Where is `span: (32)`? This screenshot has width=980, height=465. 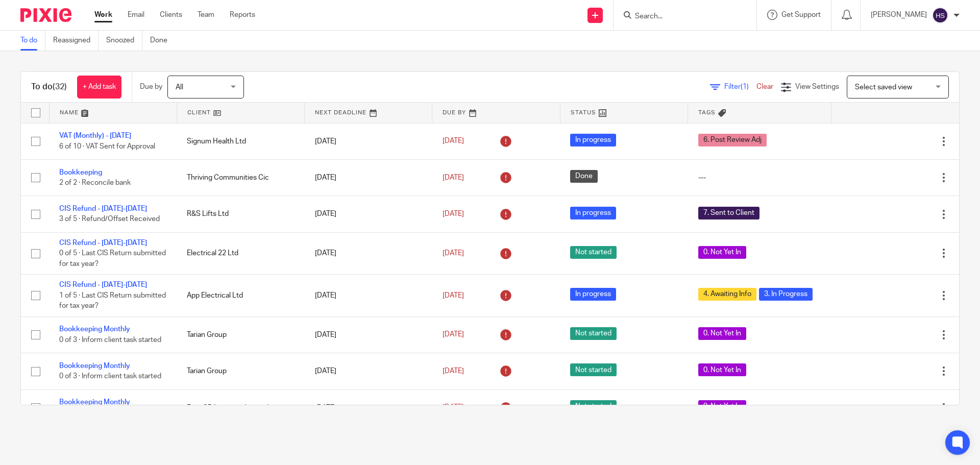
span: (32) is located at coordinates (60, 87).